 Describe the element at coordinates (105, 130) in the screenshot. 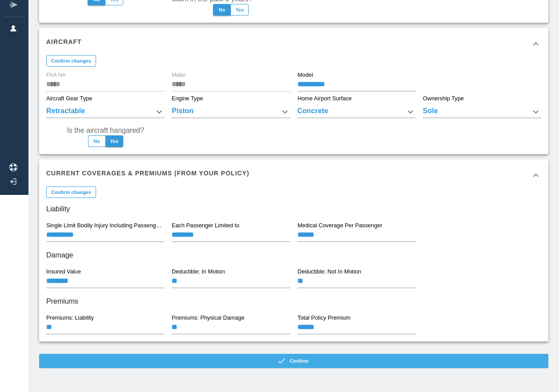

I see `label: Is the aircraft hangared?` at that location.